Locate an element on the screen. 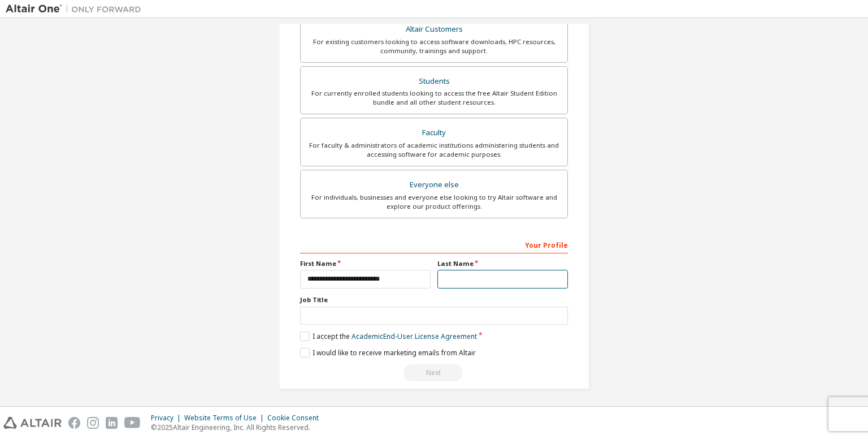  div: Privacy is located at coordinates (168, 417).